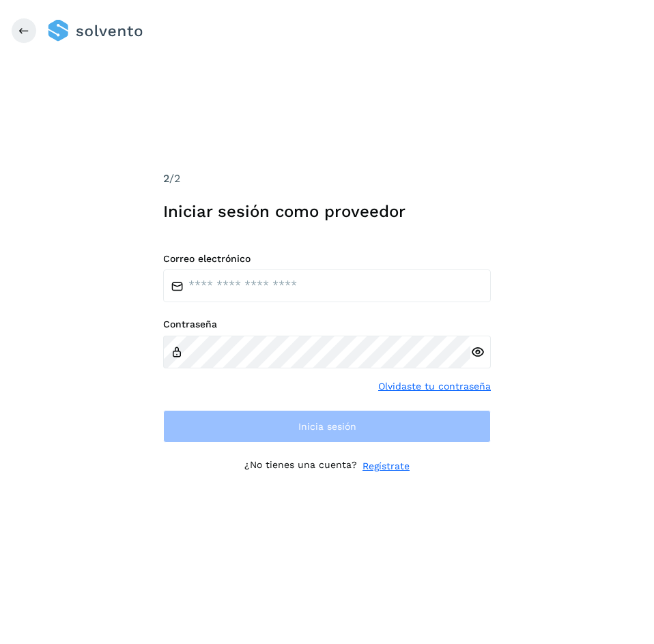 This screenshot has width=654, height=644. What do you see at coordinates (300, 466) in the screenshot?
I see `p: ¿No tienes una cuenta?` at bounding box center [300, 466].